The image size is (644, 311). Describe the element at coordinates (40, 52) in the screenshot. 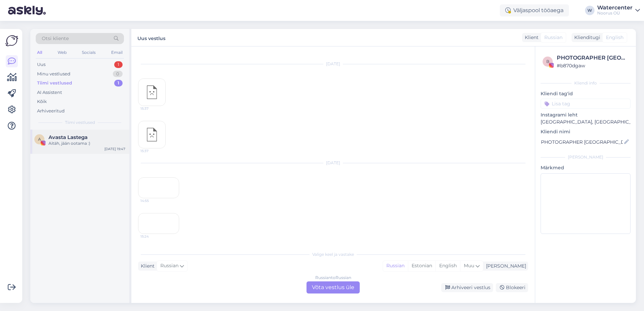

I see `div: All` at that location.